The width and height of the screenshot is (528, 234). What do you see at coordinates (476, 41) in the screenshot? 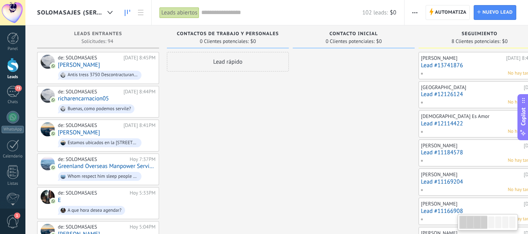
I see `span: 8 Clientes potenciales:` at bounding box center [476, 41].